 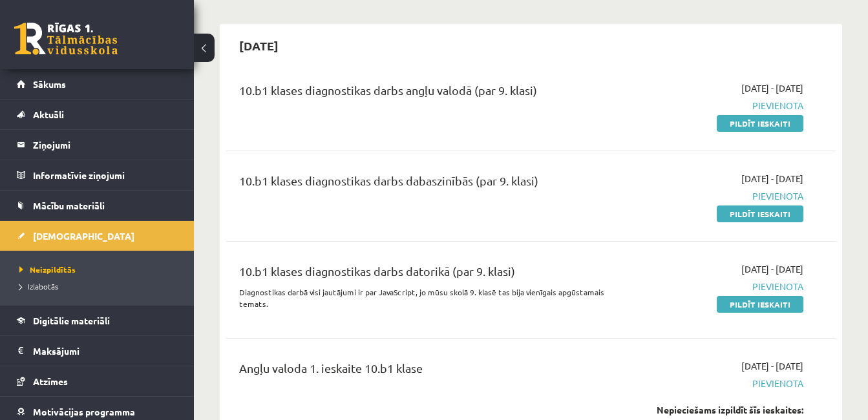 What do you see at coordinates (424, 184) in the screenshot?
I see `div: 10.b1 klases diagnostikas darbs dabaszinībās (par 9. klasi)` at bounding box center [424, 184].